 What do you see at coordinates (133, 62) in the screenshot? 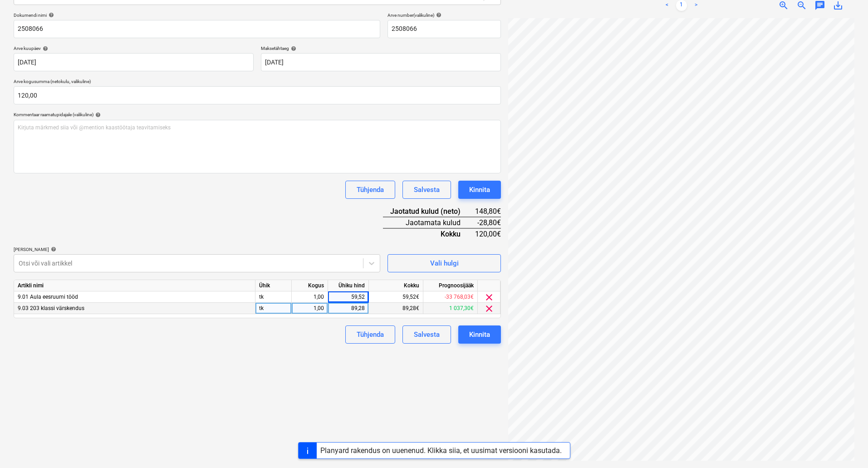
I see `input: Arve kuupäeva pole määratud.` at bounding box center [133, 62].